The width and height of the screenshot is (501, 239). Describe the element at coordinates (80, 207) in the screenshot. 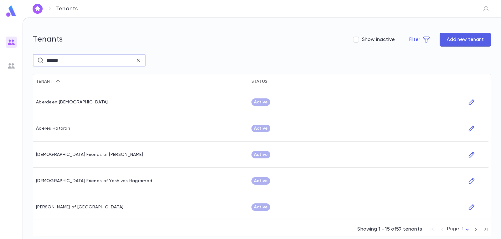

I see `div: Bais Yaakov of Boston` at that location.